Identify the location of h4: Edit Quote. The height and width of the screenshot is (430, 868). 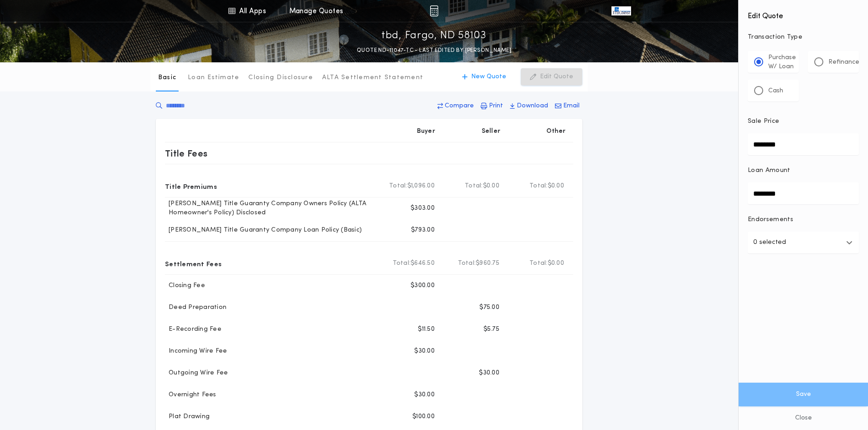
(803, 14).